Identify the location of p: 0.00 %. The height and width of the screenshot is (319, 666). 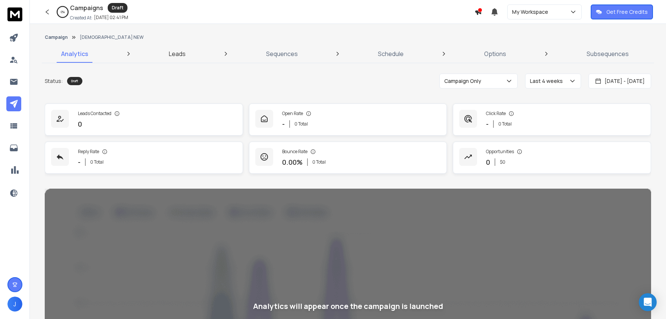
(292, 162).